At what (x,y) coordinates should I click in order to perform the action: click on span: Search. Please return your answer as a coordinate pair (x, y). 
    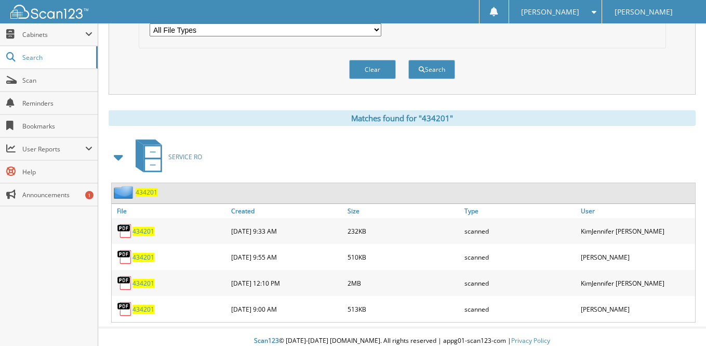
    Looking at the image, I should click on (57, 57).